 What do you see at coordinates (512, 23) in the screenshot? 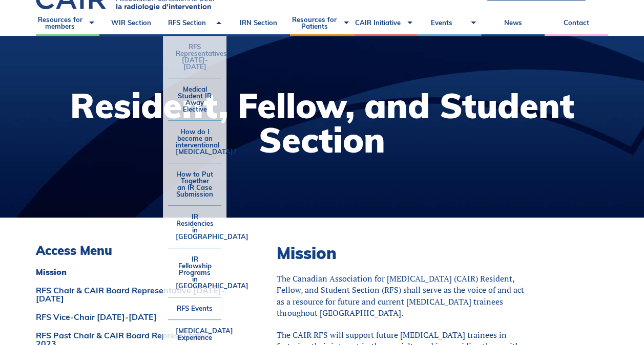
I see `a: News` at bounding box center [512, 23].